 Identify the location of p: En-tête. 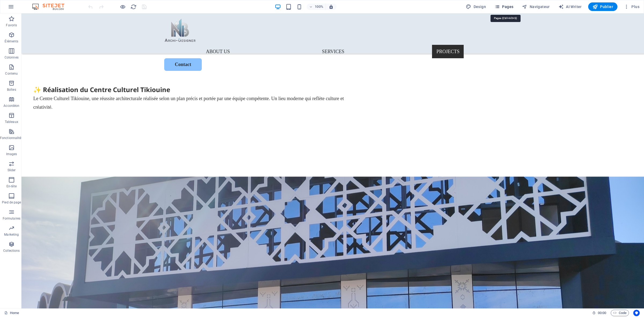
(12, 186).